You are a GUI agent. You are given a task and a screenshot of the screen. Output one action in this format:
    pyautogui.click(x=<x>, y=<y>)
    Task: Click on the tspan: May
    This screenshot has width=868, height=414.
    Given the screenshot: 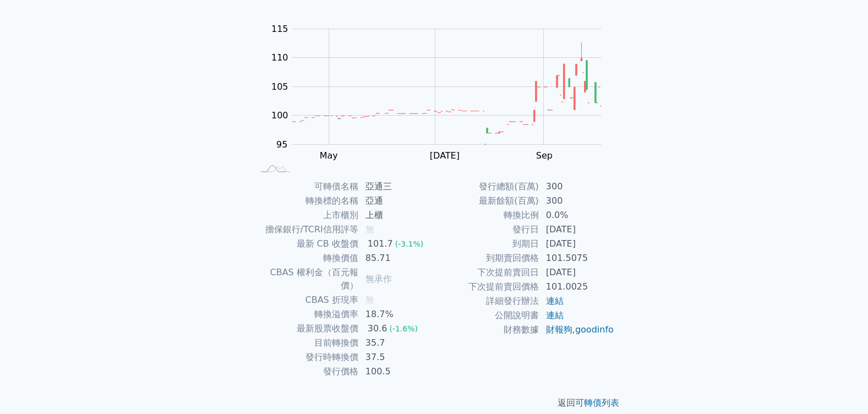 What is the action you would take?
    pyautogui.click(x=328, y=155)
    